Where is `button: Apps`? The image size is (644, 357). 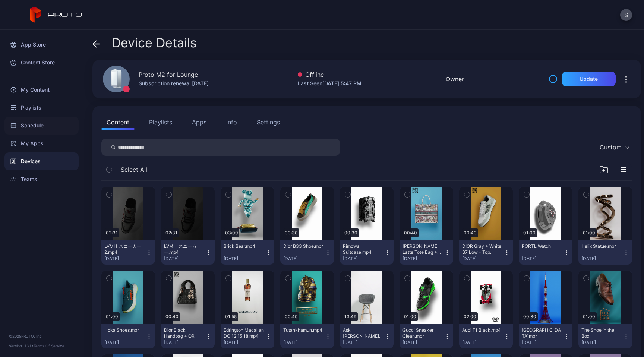
button: Apps is located at coordinates (199, 122).